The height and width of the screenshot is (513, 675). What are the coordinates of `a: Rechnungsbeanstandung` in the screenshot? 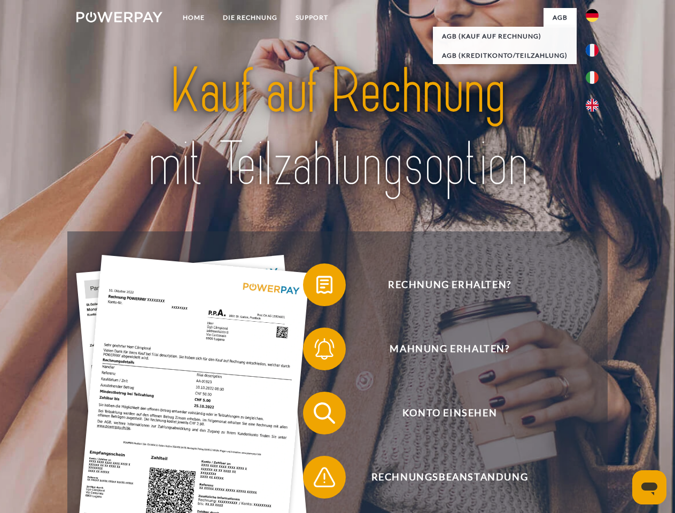 It's located at (442, 477).